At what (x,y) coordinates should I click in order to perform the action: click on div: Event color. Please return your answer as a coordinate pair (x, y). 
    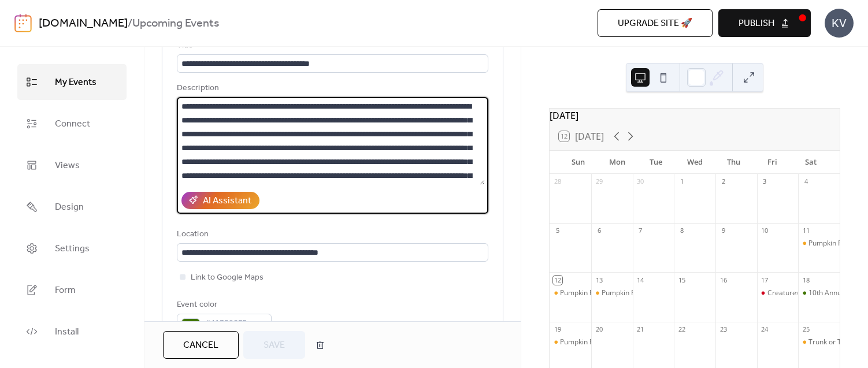
    Looking at the image, I should click on (223, 305).